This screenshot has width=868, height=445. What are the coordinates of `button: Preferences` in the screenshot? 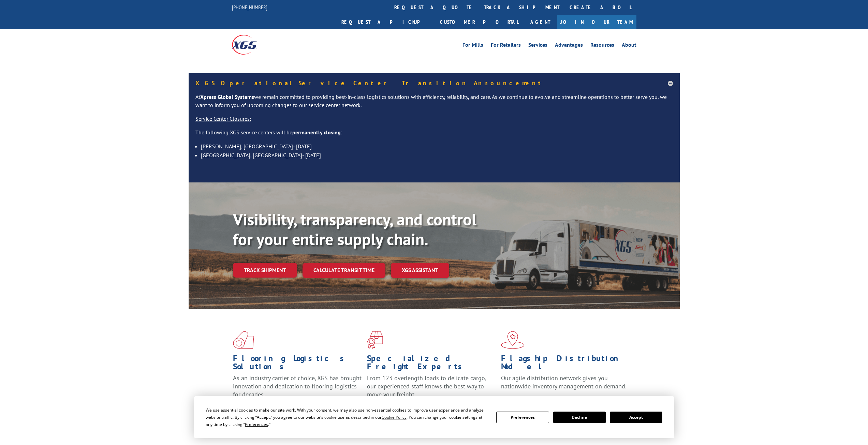 It's located at (523, 417).